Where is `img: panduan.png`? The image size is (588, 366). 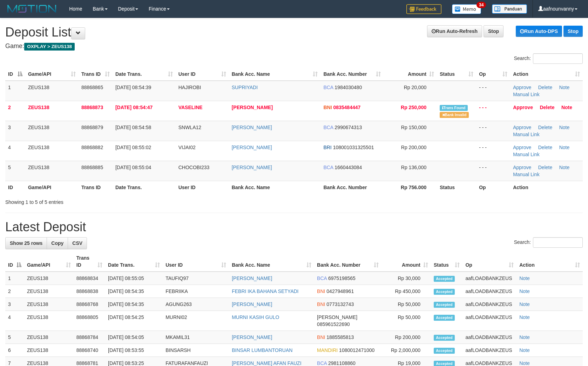
img: panduan.png is located at coordinates (510, 9).